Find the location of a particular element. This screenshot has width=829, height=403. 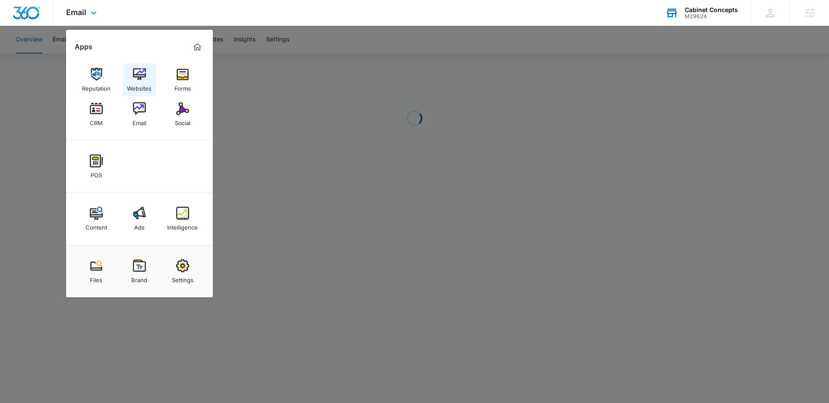

div: Email is located at coordinates (139, 121).